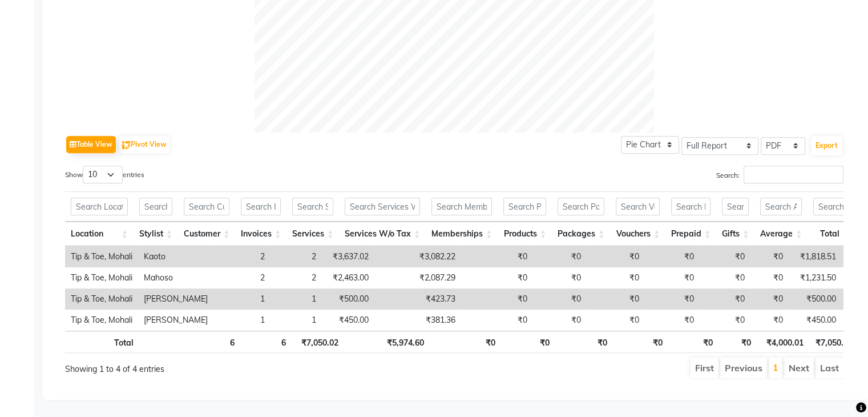 This screenshot has width=868, height=417. Describe the element at coordinates (418, 299) in the screenshot. I see `td: ₹423.73` at that location.